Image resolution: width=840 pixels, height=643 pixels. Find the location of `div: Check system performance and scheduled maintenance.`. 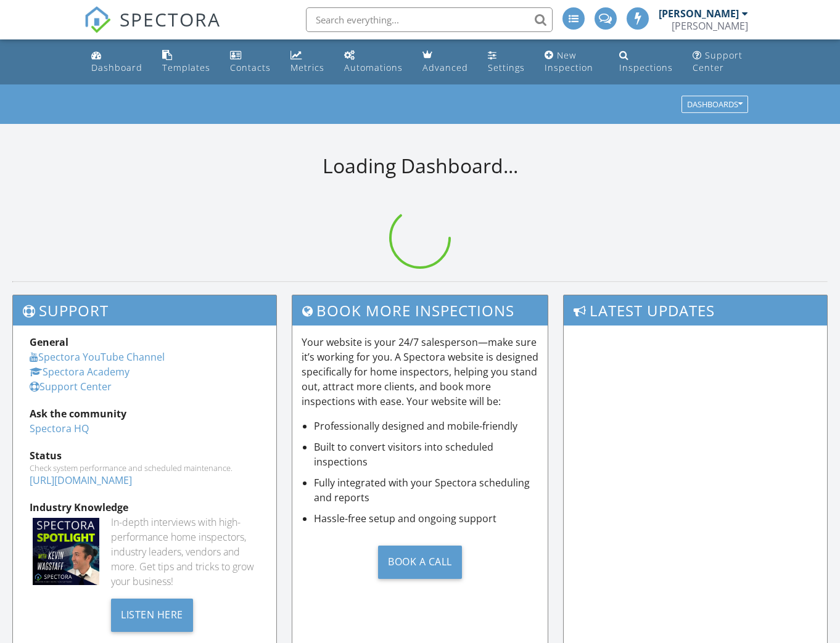

div: Check system performance and scheduled maintenance. is located at coordinates (145, 467).